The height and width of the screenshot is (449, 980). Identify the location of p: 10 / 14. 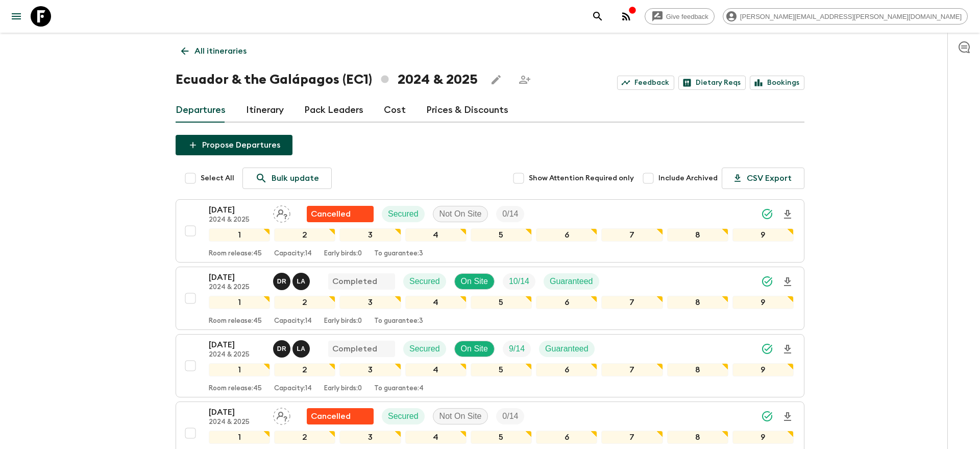
(519, 281).